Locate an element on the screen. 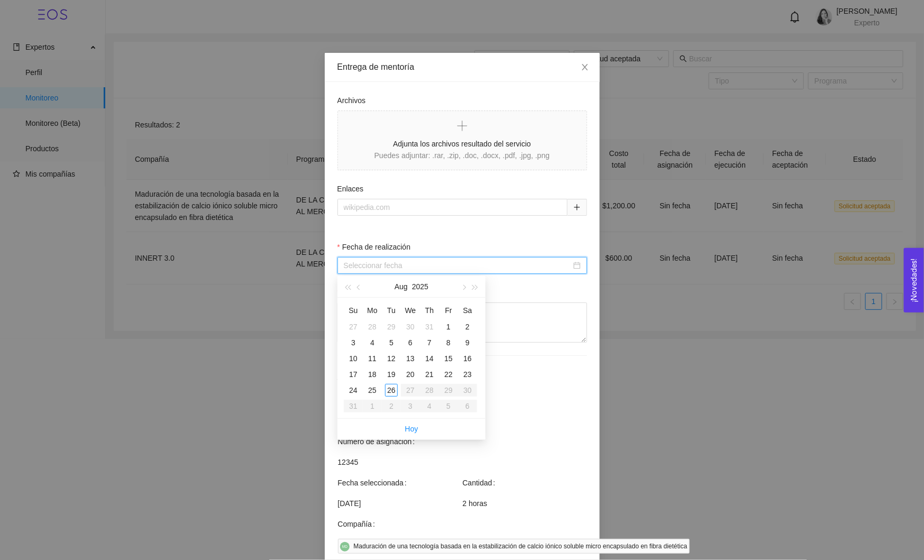 Image resolution: width=924 pixels, height=560 pixels. span: Puedes adjuntar: .rar, .zip, .doc, .docx, .pdf, .jpg, .png is located at coordinates (462, 155).